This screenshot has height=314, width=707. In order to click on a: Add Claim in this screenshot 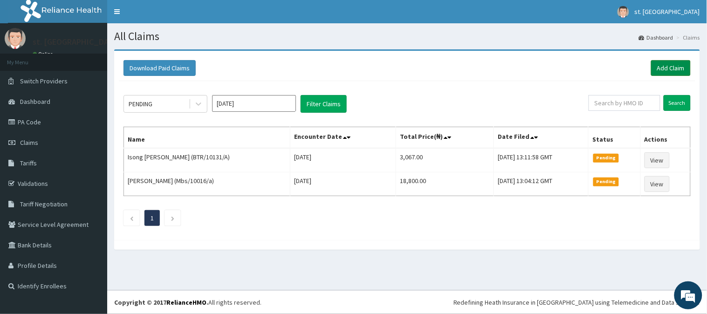, I will do `click(670, 68)`.